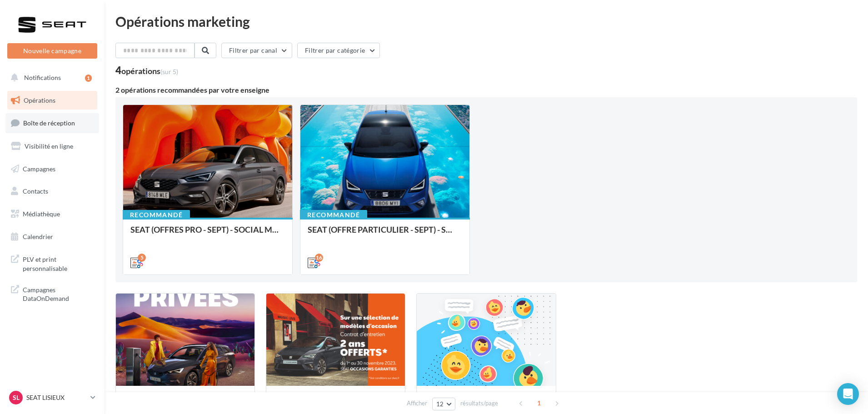 This screenshot has width=868, height=414. Describe the element at coordinates (319, 258) in the screenshot. I see `div: 16` at that location.